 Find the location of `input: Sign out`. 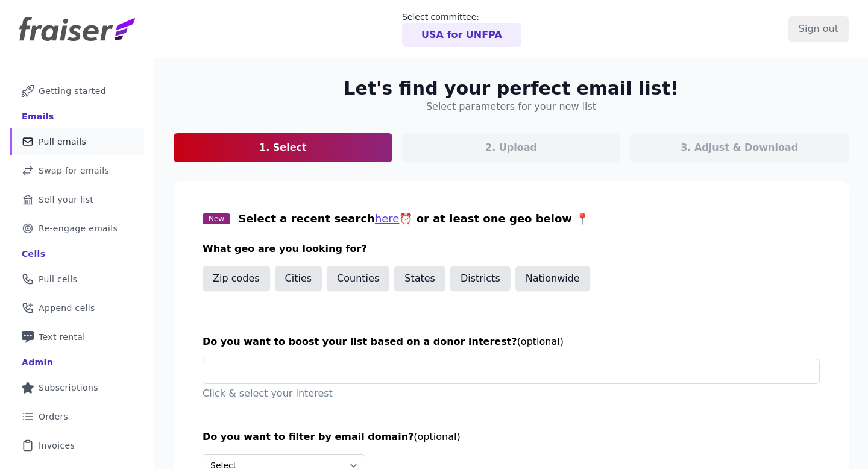

input: Sign out is located at coordinates (818, 29).